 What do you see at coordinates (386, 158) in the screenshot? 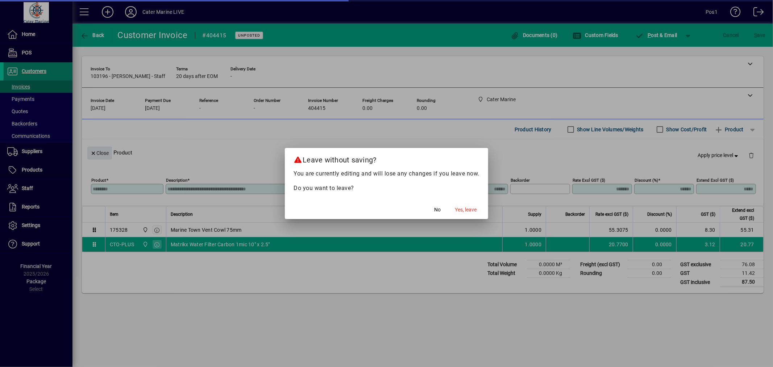
I see `h2: Leave without saving?` at bounding box center [386, 158].